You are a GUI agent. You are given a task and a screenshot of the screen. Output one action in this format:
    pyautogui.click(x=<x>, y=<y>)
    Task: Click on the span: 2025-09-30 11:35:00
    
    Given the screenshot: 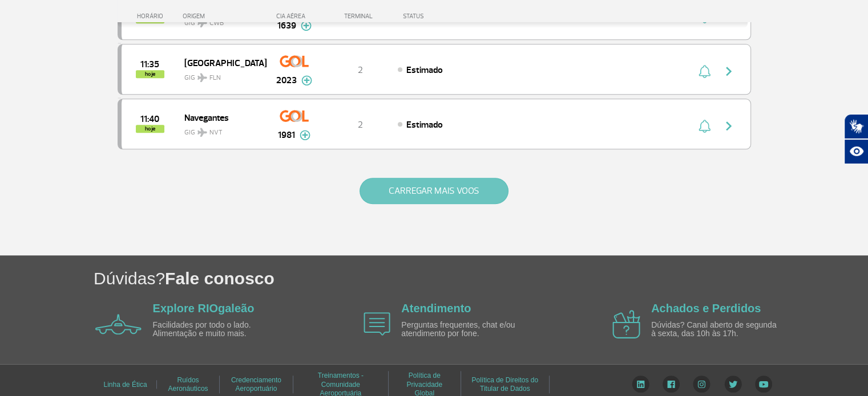 What is the action you would take?
    pyautogui.click(x=150, y=64)
    